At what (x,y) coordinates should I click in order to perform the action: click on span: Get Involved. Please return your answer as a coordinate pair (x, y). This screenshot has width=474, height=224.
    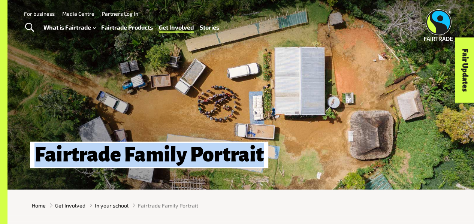
    Looking at the image, I should click on (70, 205).